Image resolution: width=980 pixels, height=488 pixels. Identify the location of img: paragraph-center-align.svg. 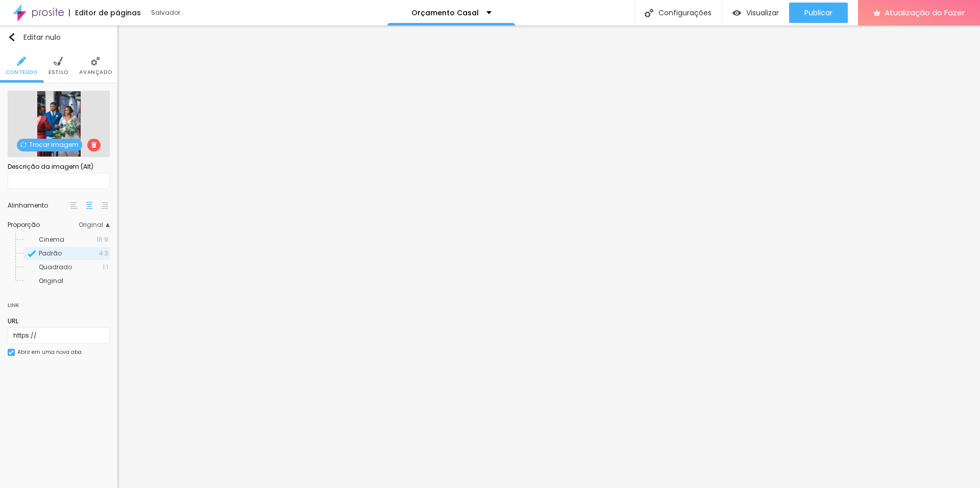
(89, 206).